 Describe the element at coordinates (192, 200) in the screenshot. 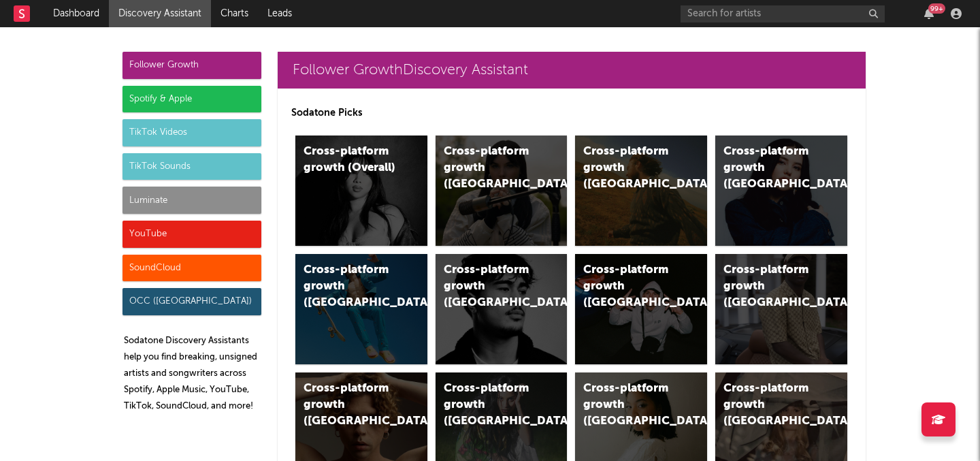

I see `div: Luminate` at that location.